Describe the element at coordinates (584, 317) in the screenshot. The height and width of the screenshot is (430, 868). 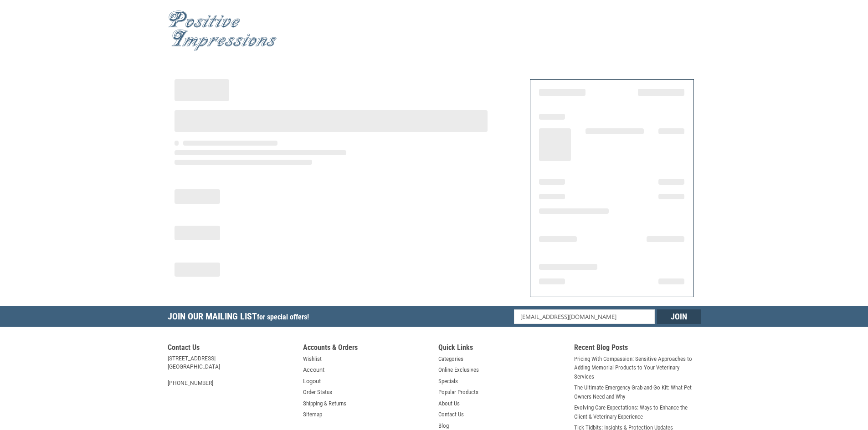
I see `input: Email` at that location.